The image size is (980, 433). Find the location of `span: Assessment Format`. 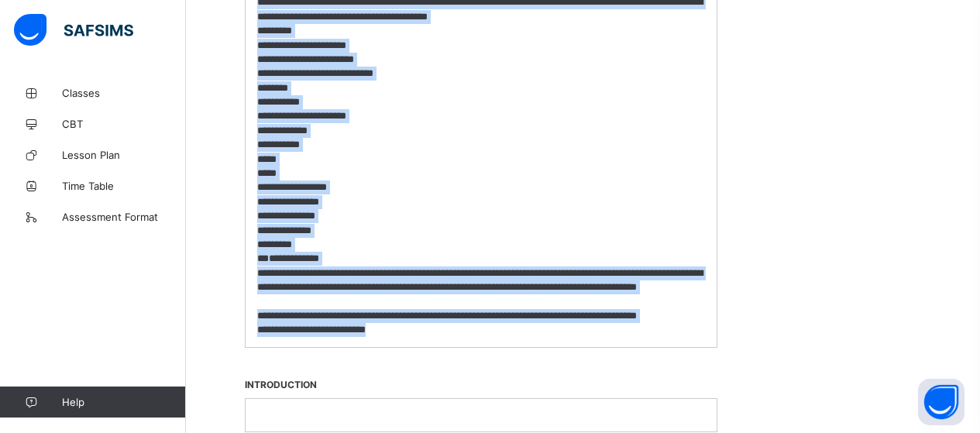

span: Assessment Format is located at coordinates (124, 216).